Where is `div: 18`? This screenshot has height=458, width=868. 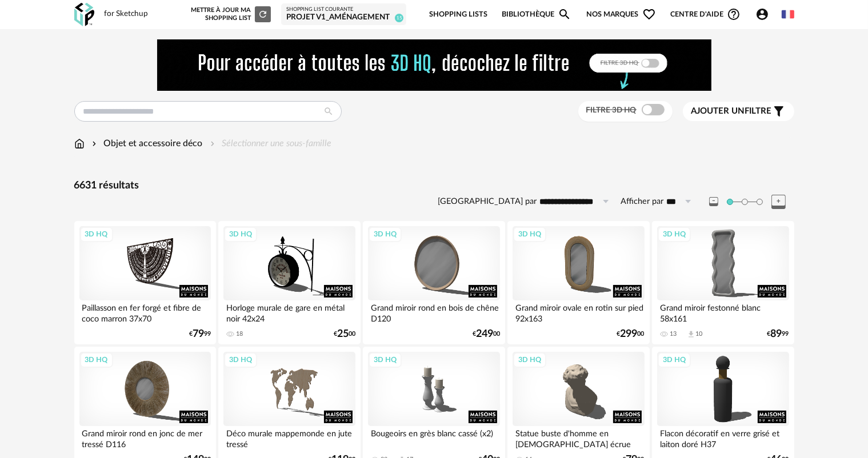
div: 18 is located at coordinates (240, 334).